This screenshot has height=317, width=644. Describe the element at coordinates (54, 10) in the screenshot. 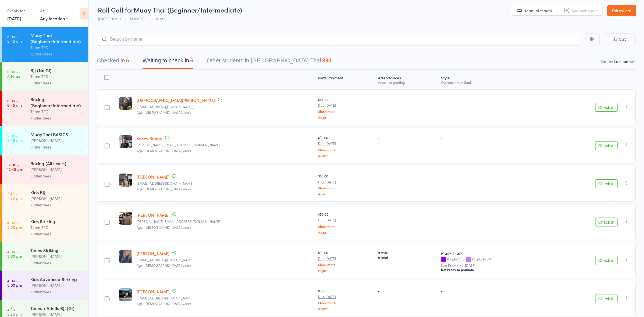

I see `div: At` at that location.